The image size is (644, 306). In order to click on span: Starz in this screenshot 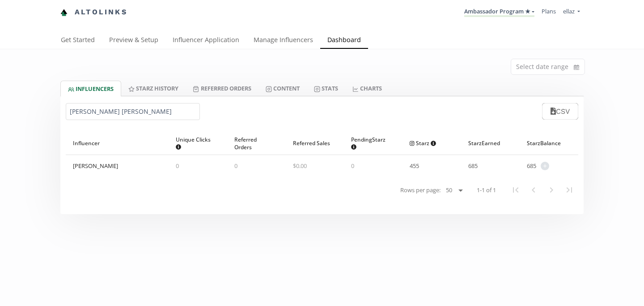, I will do `click(423, 143)`.